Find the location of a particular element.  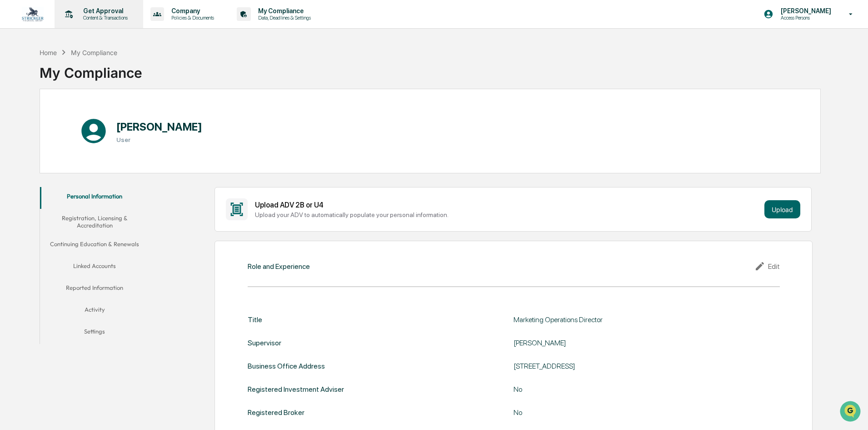

button: Linked Accounts is located at coordinates (94, 267).